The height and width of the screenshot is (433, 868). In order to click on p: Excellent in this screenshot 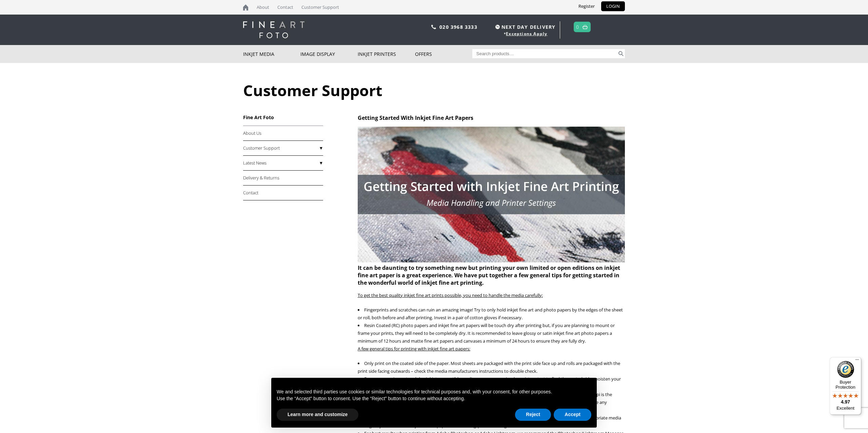, I will do `click(845, 409)`.